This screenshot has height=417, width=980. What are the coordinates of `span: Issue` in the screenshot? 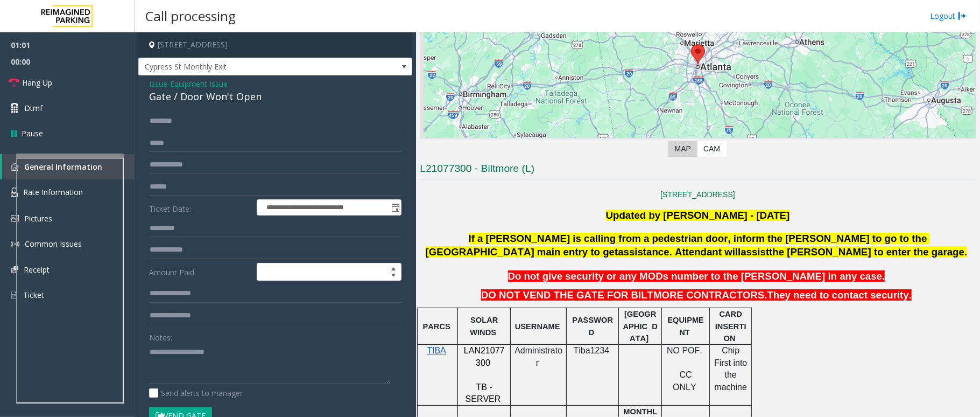 It's located at (158, 84).